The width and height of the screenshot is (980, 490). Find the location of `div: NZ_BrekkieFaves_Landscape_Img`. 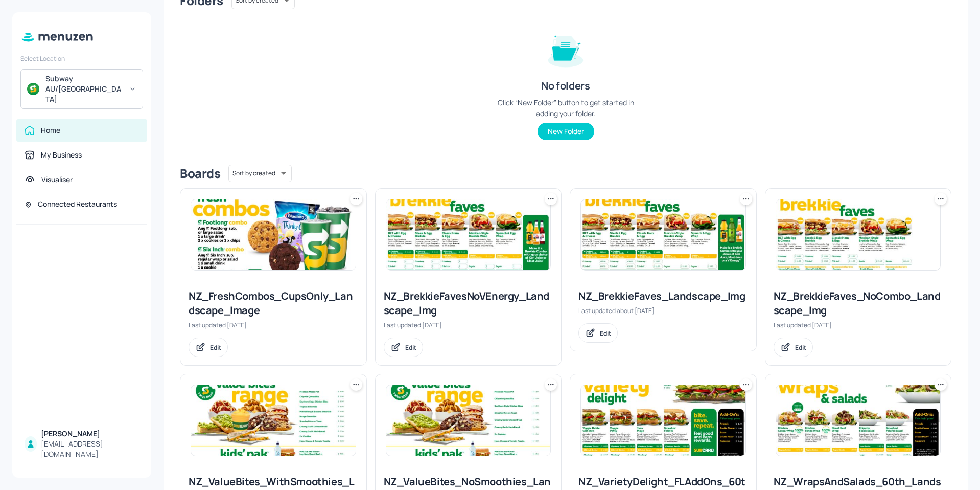

div: NZ_BrekkieFaves_Landscape_Img is located at coordinates (663, 297).